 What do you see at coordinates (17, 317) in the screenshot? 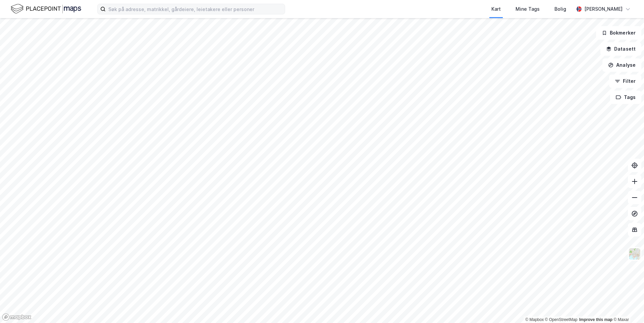
I see `a: Mapbox homepage` at bounding box center [17, 317].